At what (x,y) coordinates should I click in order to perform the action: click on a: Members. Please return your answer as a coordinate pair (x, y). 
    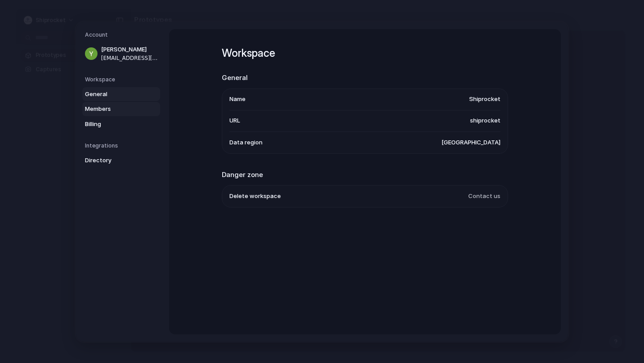
    Looking at the image, I should click on (121, 109).